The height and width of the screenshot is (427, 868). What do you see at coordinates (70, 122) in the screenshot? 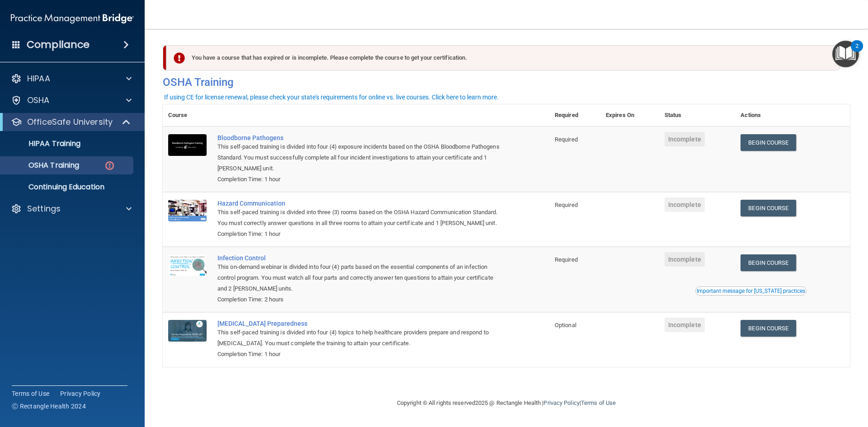
I see `p: OfficeSafe University` at bounding box center [70, 122].